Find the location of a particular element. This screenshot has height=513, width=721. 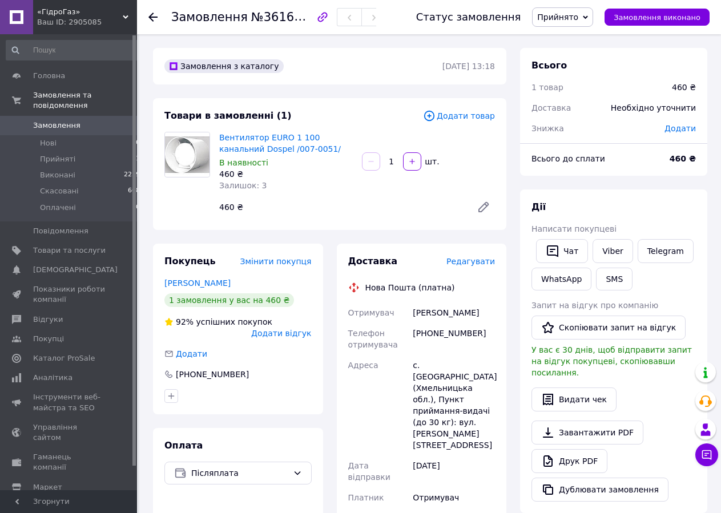

b: 460 ₴ is located at coordinates (683, 159).